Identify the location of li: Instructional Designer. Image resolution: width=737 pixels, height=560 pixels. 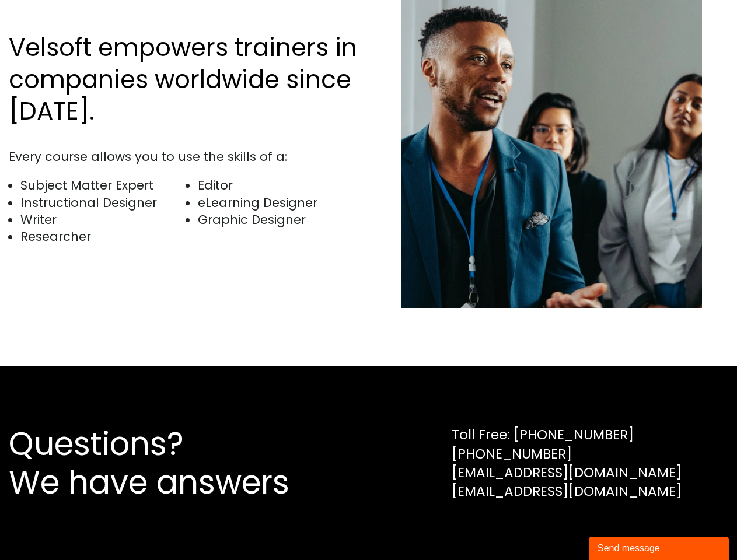
(103, 202).